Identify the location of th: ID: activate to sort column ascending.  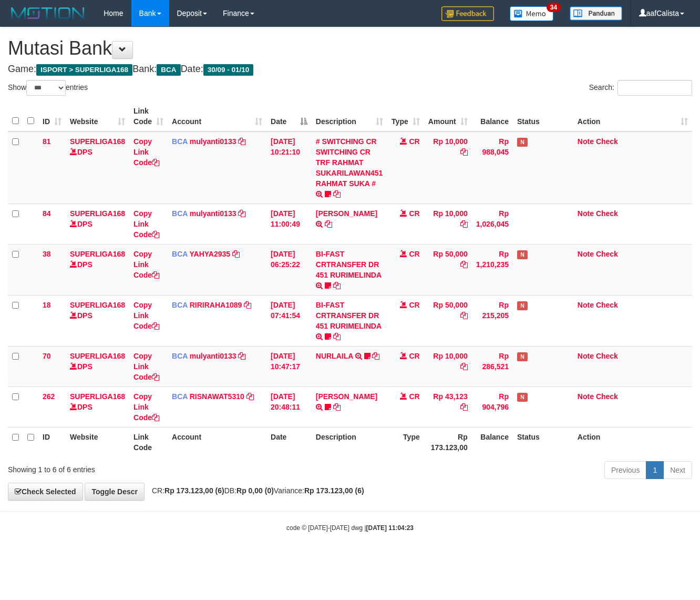
(52, 116).